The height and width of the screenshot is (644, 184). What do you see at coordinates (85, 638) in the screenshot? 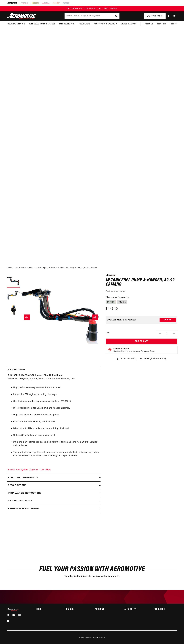
I see `small: © 2025 .` at bounding box center [85, 638].